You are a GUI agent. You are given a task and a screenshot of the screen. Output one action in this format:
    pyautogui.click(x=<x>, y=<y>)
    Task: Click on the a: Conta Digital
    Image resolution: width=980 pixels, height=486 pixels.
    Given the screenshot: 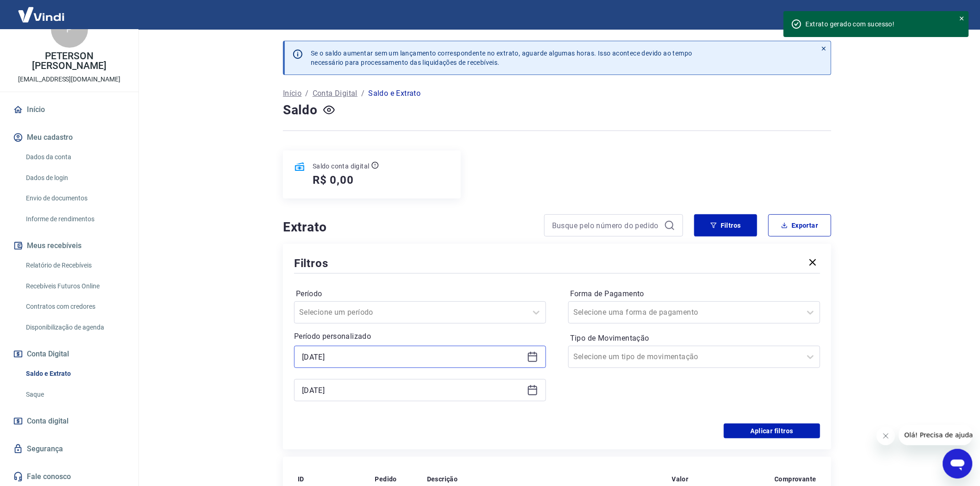 What is the action you would take?
    pyautogui.click(x=335, y=94)
    